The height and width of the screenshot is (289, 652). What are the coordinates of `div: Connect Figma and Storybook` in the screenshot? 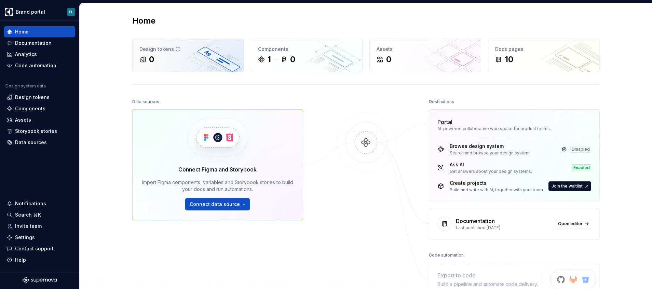 It's located at (217, 169).